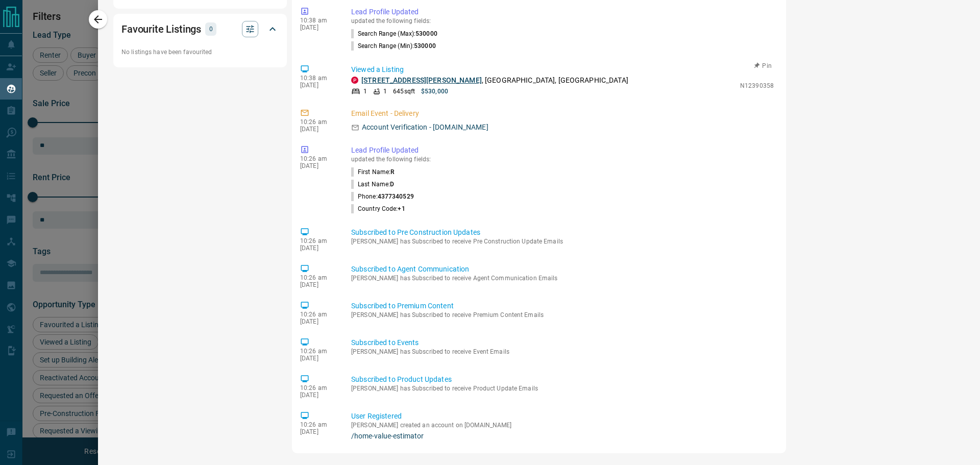 Image resolution: width=980 pixels, height=465 pixels. What do you see at coordinates (373, 184) in the screenshot?
I see `p: Last Name :` at bounding box center [373, 184].